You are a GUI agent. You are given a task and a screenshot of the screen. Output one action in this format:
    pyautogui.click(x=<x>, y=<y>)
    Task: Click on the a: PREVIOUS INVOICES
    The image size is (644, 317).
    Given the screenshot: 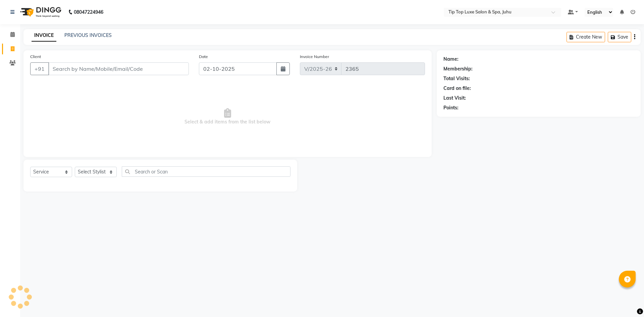 What is the action you would take?
    pyautogui.click(x=88, y=35)
    